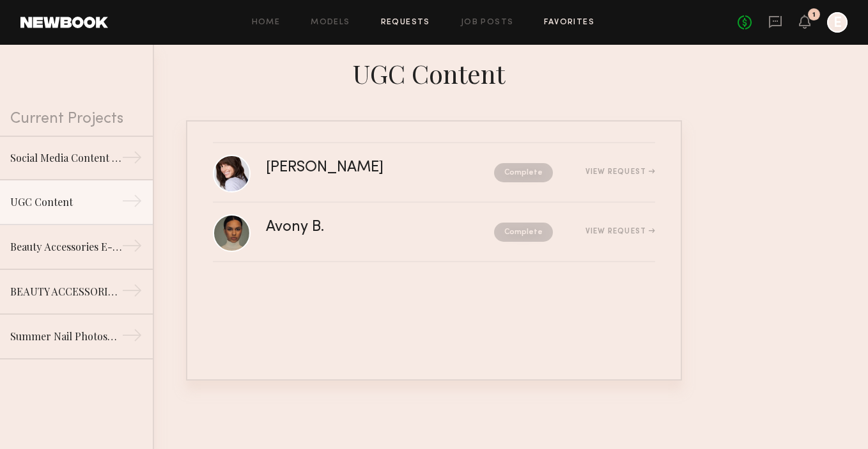 The height and width of the screenshot is (449, 868). What do you see at coordinates (814, 15) in the screenshot?
I see `div: 1` at bounding box center [814, 15].